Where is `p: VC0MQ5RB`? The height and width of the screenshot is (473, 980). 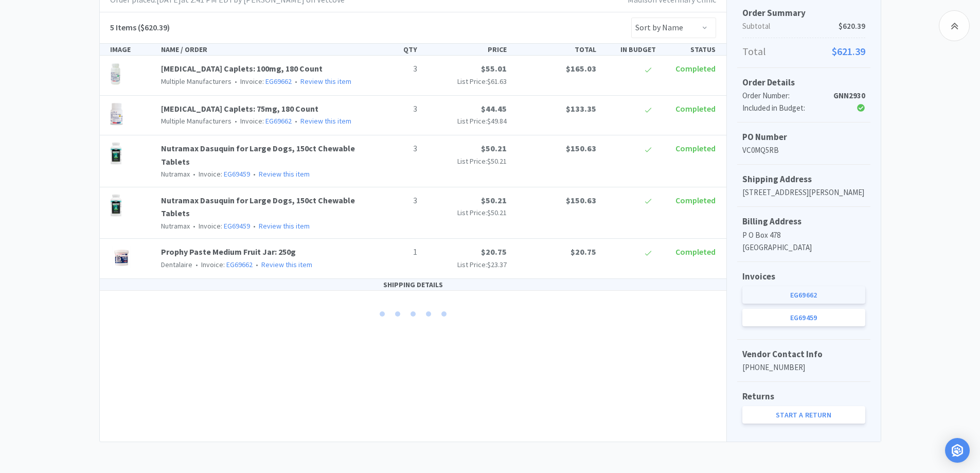
p: VC0MQ5RB is located at coordinates (804, 150).